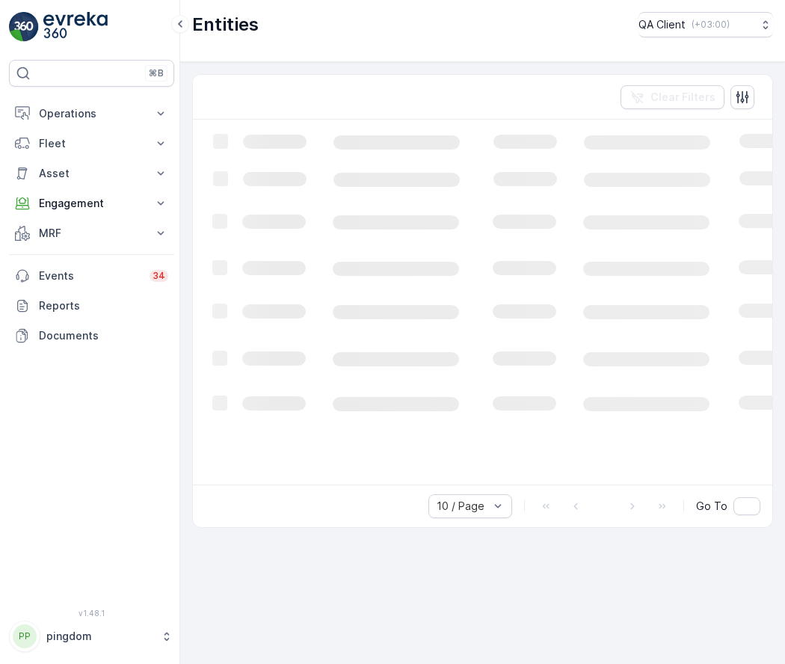  What do you see at coordinates (225, 25) in the screenshot?
I see `p: Entities` at bounding box center [225, 25].